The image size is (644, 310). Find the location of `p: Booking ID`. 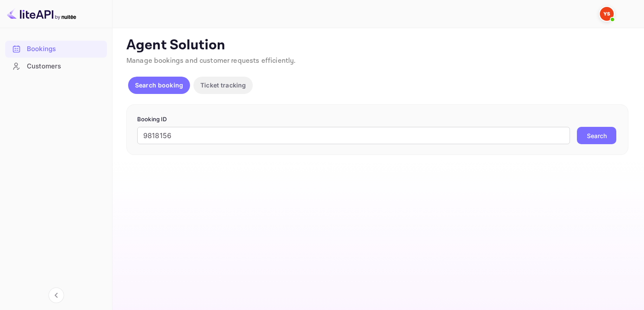

p: Booking ID is located at coordinates (378, 119).